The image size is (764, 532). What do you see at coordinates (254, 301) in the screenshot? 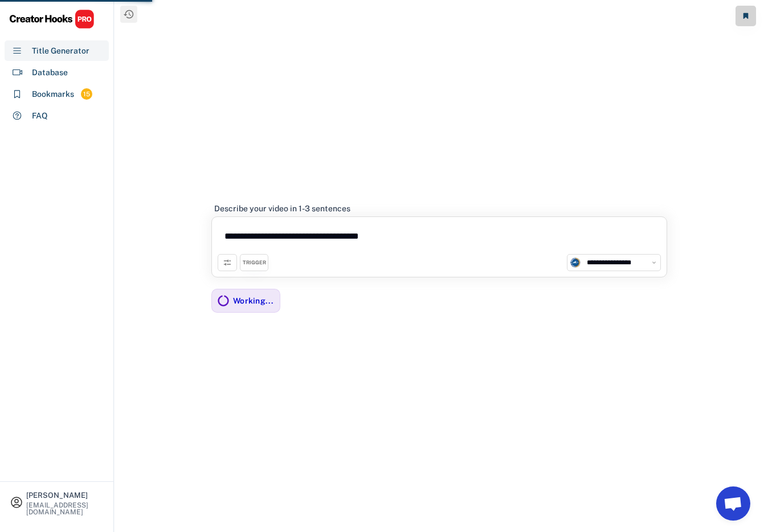
I see `div: Working...` at bounding box center [254, 301].